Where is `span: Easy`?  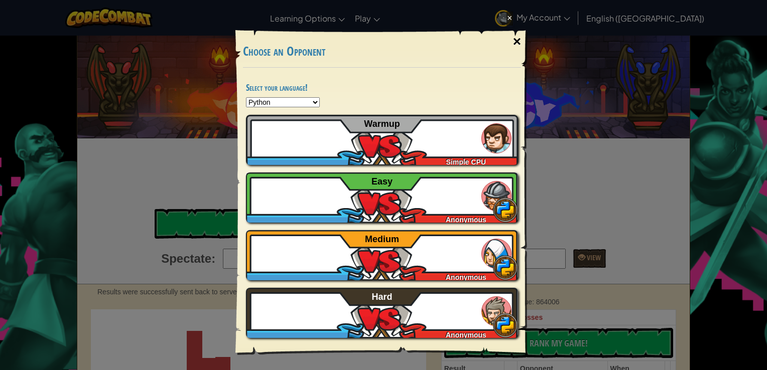
span: Easy is located at coordinates (382, 182).